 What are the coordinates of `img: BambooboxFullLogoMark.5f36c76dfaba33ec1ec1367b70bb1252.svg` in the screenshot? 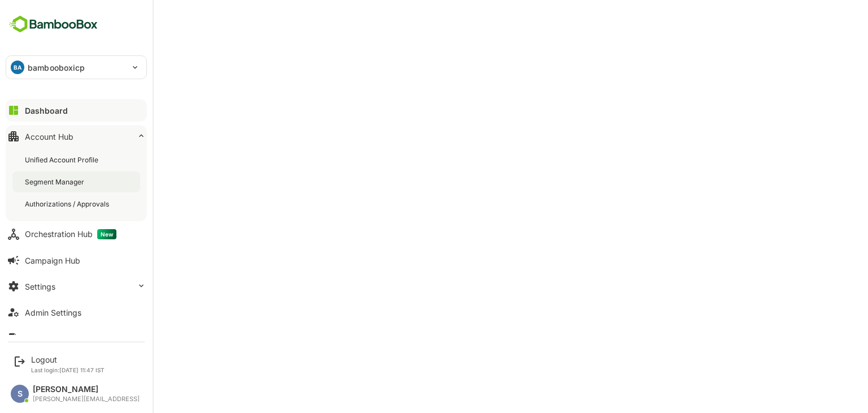 It's located at (53, 24).